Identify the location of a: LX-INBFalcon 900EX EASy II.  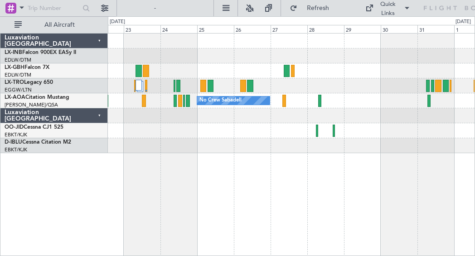
(40, 53).